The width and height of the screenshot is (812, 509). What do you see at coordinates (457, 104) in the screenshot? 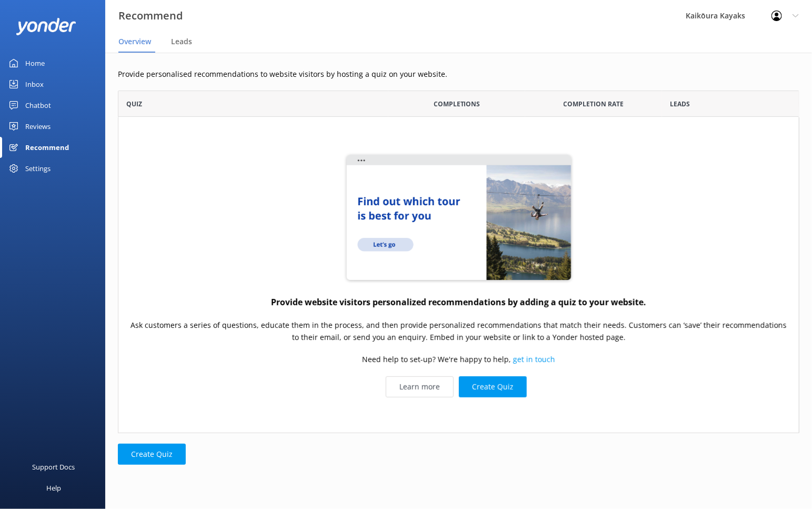
I see `span: Completions` at bounding box center [457, 104].